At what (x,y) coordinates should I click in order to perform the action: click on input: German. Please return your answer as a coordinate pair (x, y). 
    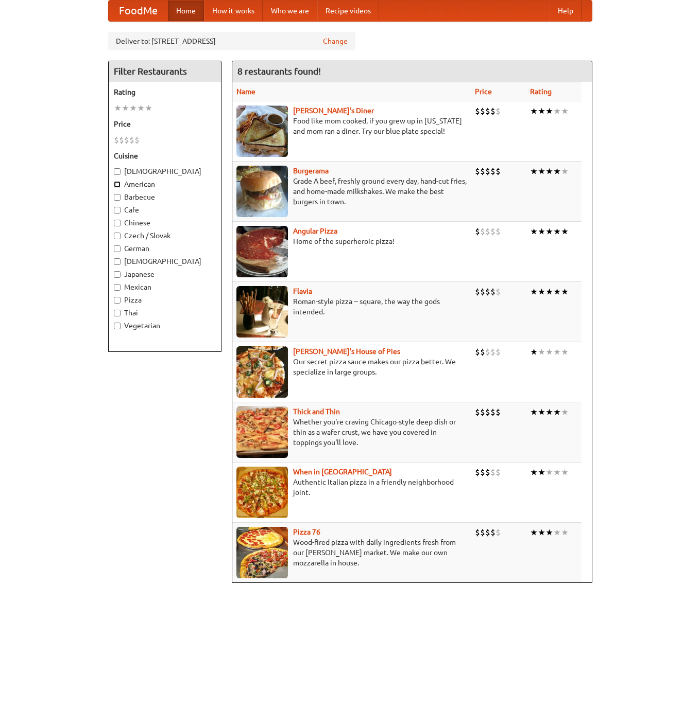
    Looking at the image, I should click on (117, 248).